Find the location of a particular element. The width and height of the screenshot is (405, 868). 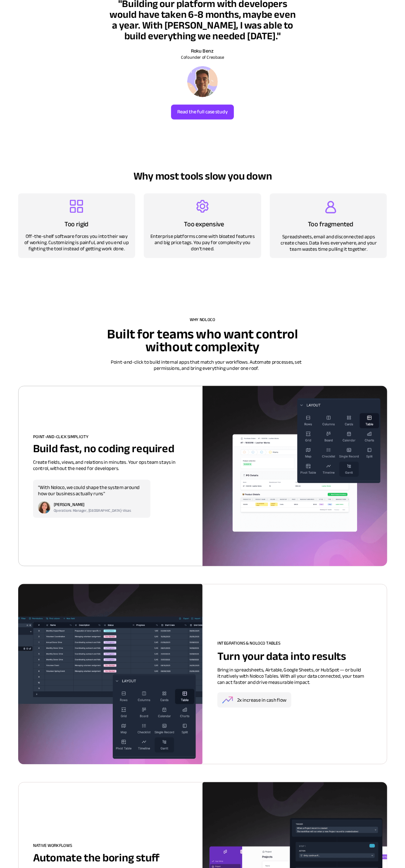

span: Built for teams who want control without complexity is located at coordinates (202, 340).